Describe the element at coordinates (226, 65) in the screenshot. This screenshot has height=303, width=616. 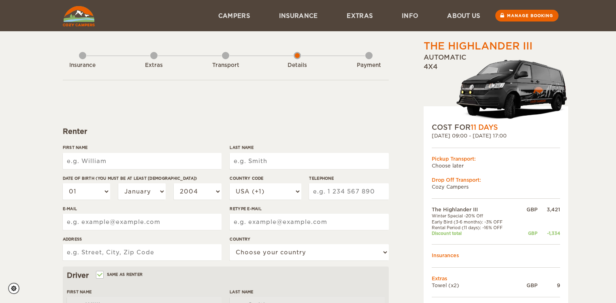
I see `div: Transport` at that location.